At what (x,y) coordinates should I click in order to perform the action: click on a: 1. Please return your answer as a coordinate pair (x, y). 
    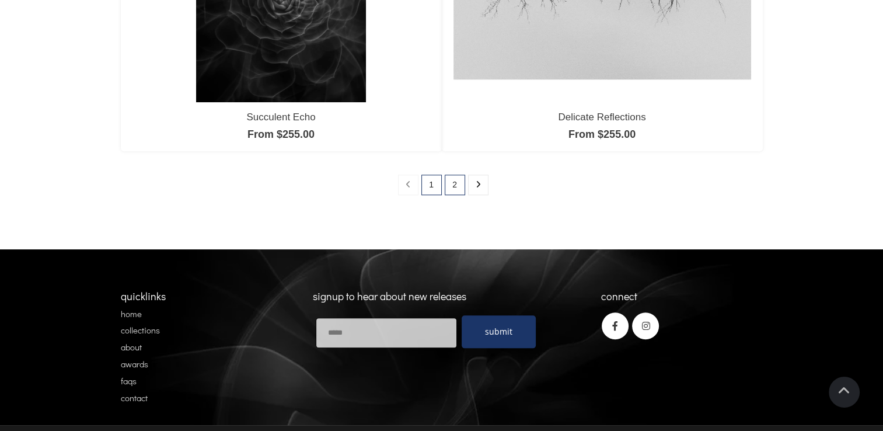
    Looking at the image, I should click on (431, 184).